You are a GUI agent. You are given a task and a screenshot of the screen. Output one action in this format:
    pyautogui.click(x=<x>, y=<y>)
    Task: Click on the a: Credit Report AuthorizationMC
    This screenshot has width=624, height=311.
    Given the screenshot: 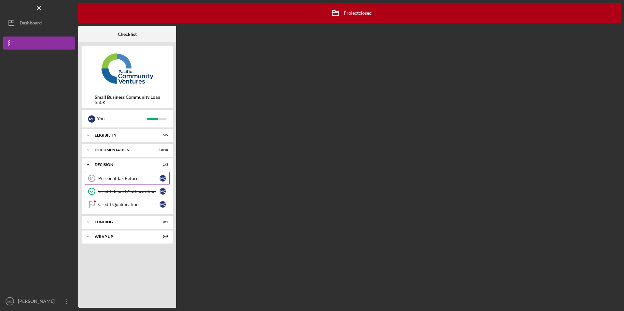 What is the action you would take?
    pyautogui.click(x=127, y=192)
    